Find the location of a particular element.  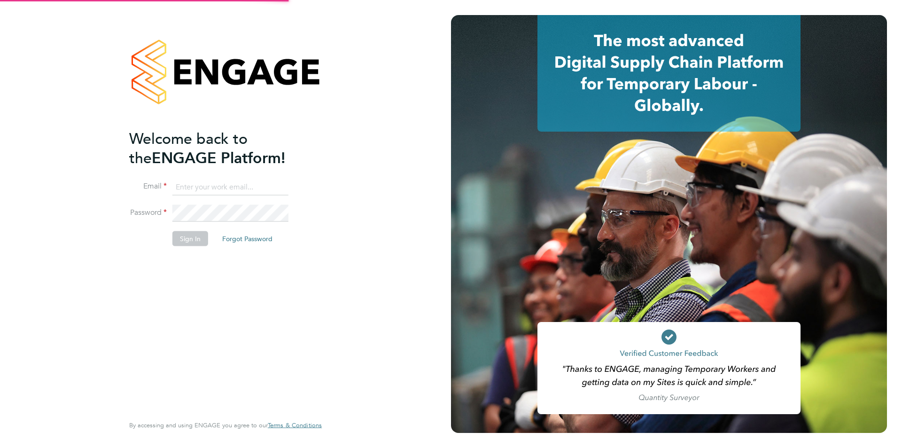

label: Email is located at coordinates (148, 186).